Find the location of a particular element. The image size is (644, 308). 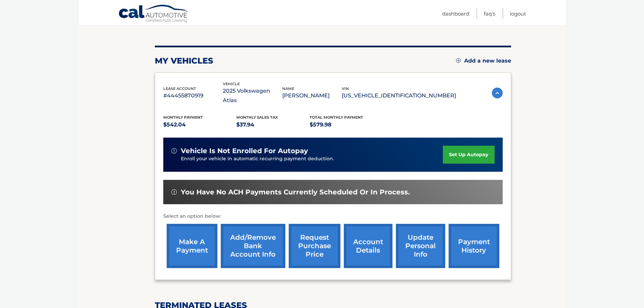

a: payment history is located at coordinates (474, 246).